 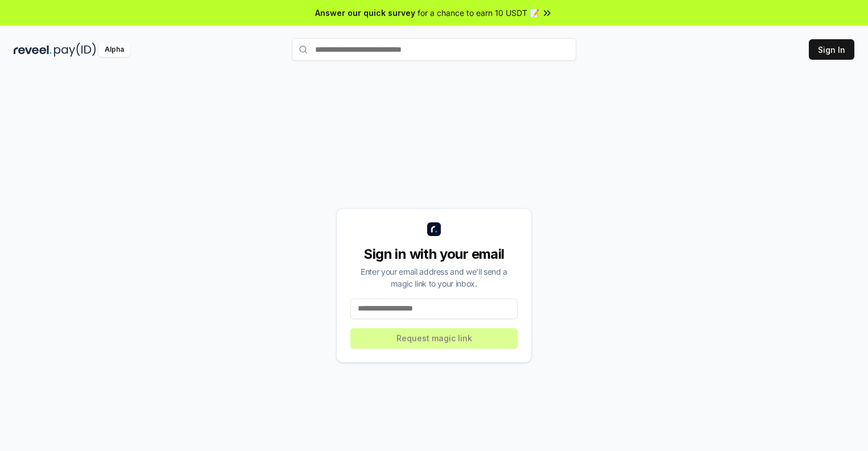 What do you see at coordinates (434, 229) in the screenshot?
I see `img: logo_small` at bounding box center [434, 229].